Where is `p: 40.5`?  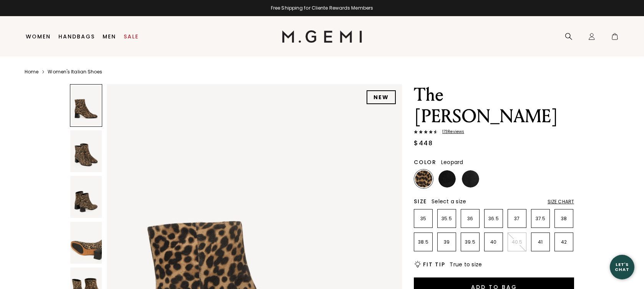
p: 40.5 is located at coordinates (517, 242).